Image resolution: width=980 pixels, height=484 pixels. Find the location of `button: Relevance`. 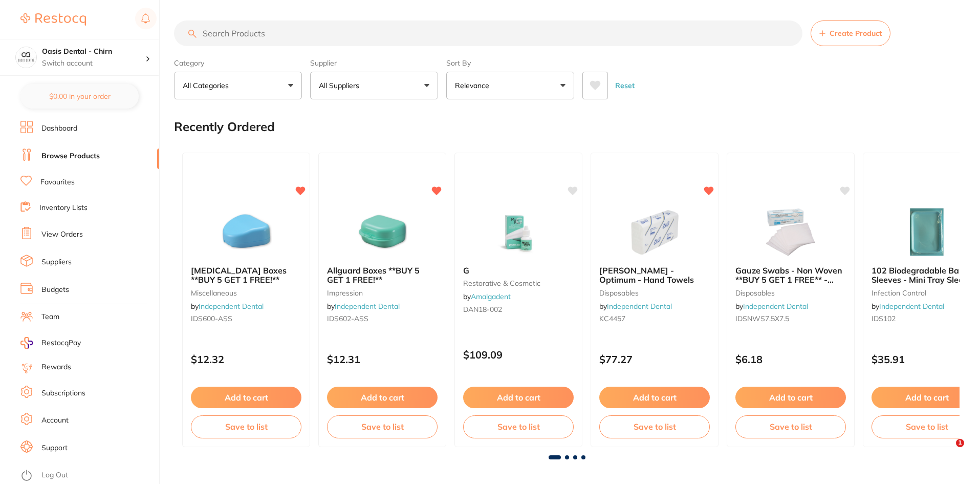

button: Relevance is located at coordinates (510, 86).